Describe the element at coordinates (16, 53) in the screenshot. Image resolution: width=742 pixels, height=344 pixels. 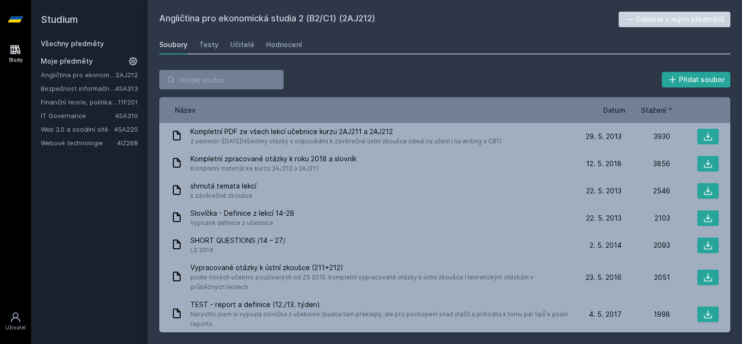
I see `a: Study` at that location.